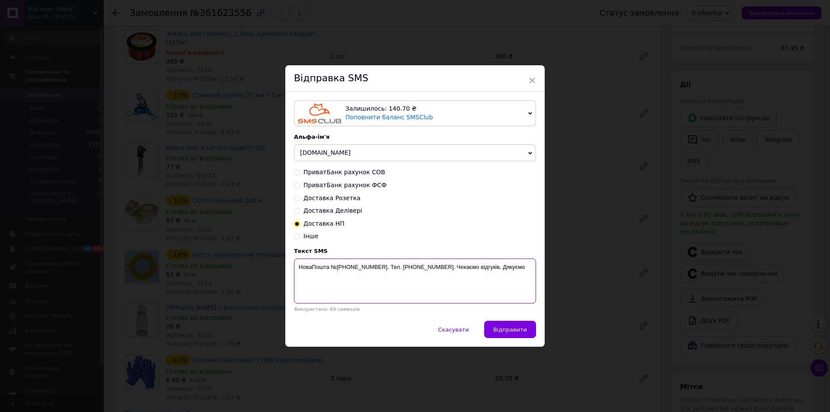 The image size is (830, 412). What do you see at coordinates (435, 109) in the screenshot?
I see `div: Залишилось: 140.70 ₴` at bounding box center [435, 109].